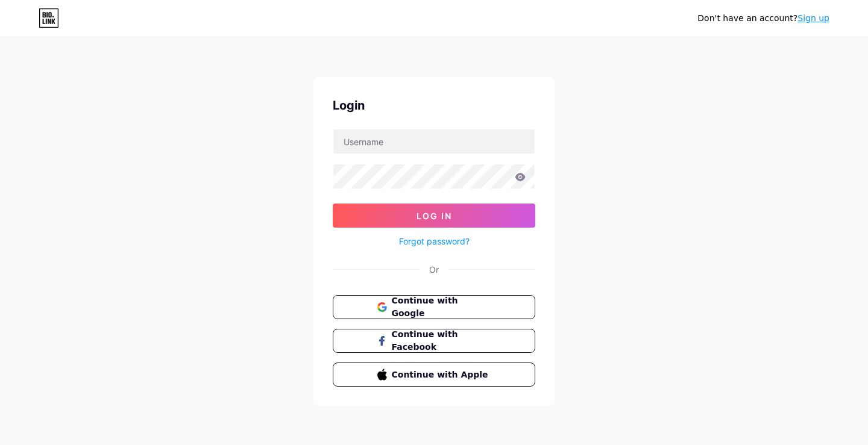 Image resolution: width=868 pixels, height=445 pixels. Describe the element at coordinates (434, 307) in the screenshot. I see `button: Continue with Google` at that location.